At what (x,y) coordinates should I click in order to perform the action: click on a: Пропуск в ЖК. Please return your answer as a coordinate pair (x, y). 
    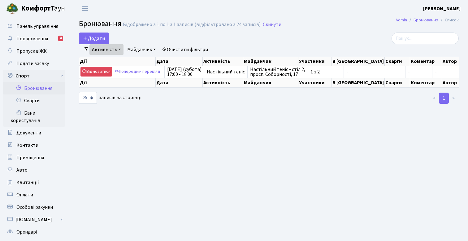
    Looking at the image, I should click on (34, 51).